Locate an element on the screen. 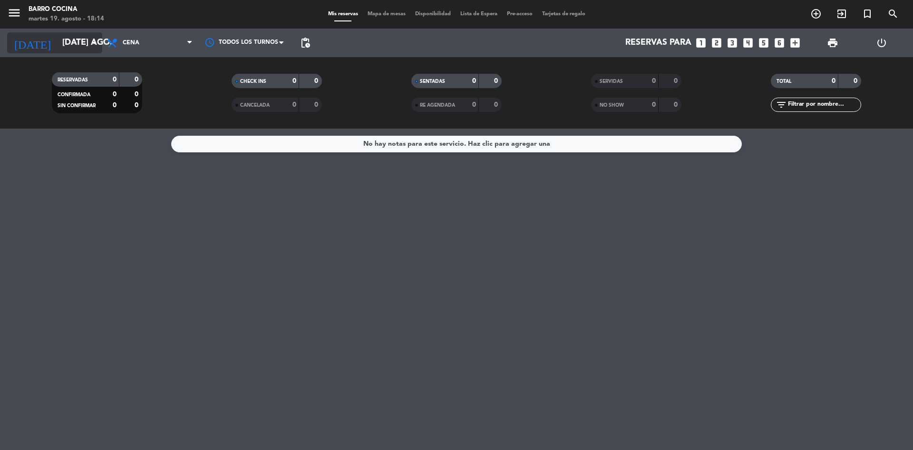 The image size is (913, 450). span: NO SHOW is located at coordinates (612, 105).